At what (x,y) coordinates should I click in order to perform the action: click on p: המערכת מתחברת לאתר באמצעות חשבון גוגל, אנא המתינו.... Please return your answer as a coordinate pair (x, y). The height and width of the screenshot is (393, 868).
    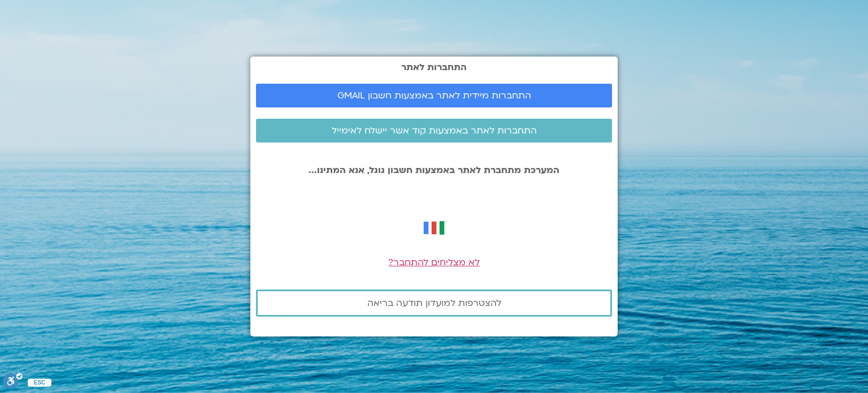
    Looking at the image, I should click on (434, 170).